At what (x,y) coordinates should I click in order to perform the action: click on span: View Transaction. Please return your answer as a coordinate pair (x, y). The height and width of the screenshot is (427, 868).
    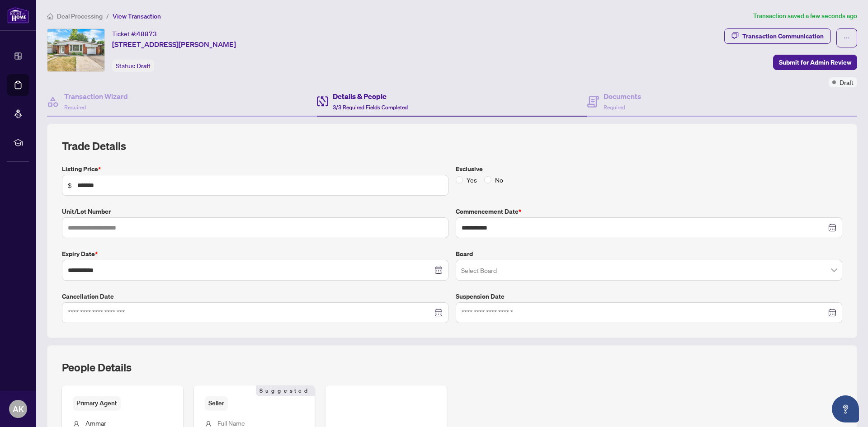
    Looking at the image, I should click on (137, 16).